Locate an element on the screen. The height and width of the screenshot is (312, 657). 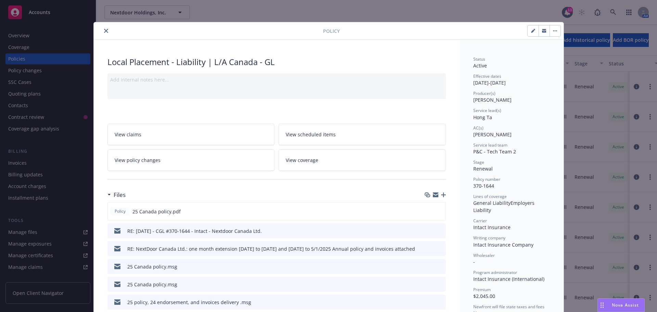
div: Drag to move is located at coordinates (602, 305).